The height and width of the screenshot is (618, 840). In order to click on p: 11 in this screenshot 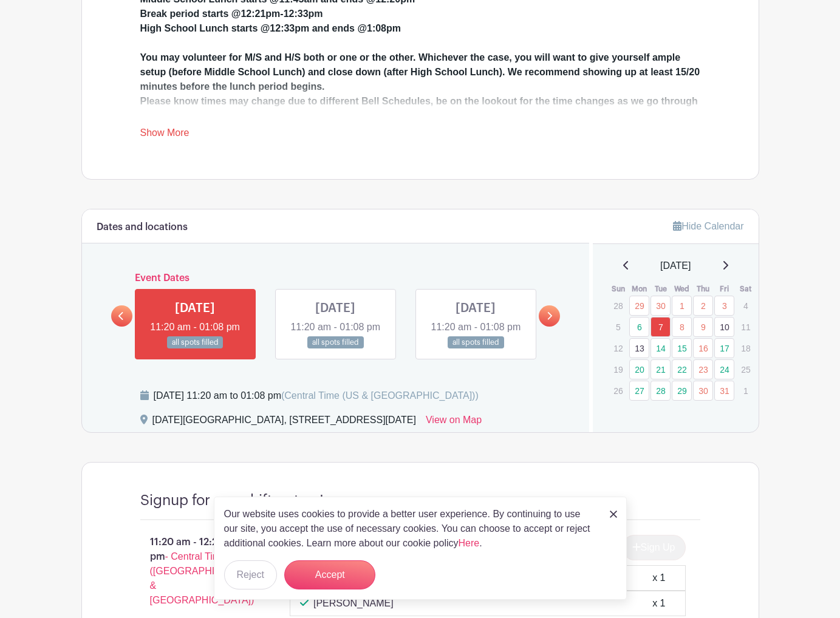, I will do `click(746, 327)`.